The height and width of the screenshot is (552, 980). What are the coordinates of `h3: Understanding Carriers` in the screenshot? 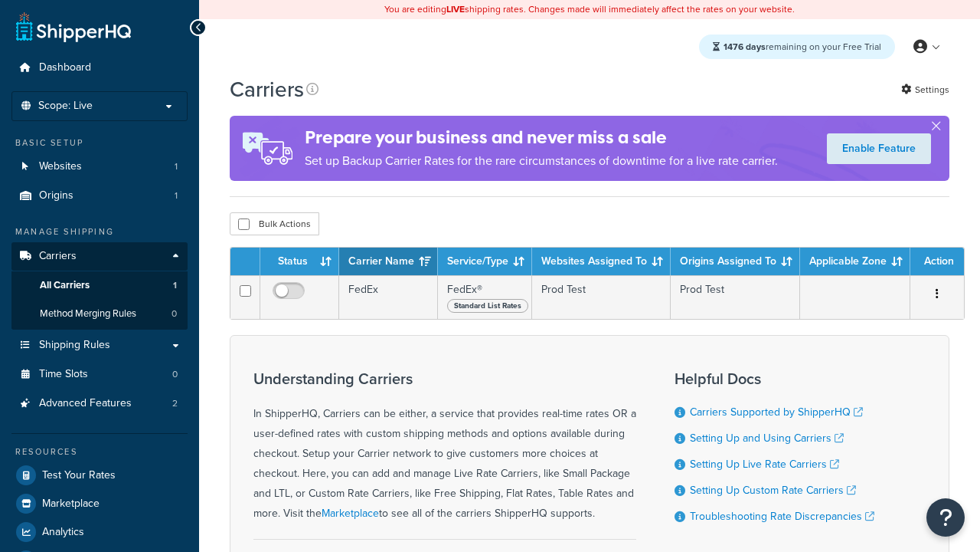 It's located at (445, 378).